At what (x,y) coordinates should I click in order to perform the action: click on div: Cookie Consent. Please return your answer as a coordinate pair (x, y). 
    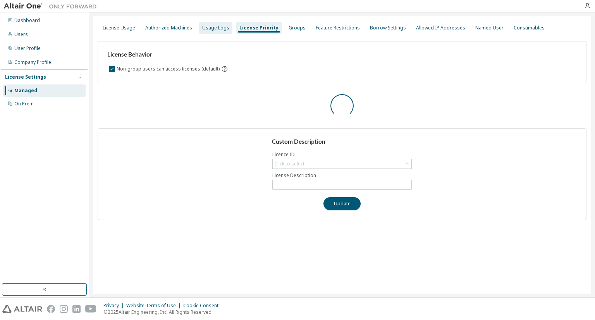
    Looking at the image, I should click on (203, 306).